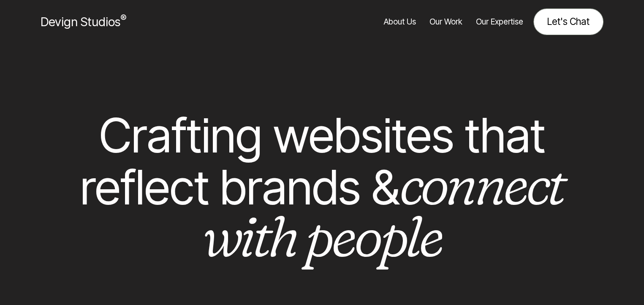  What do you see at coordinates (446, 22) in the screenshot?
I see `a: Our Work` at bounding box center [446, 22].